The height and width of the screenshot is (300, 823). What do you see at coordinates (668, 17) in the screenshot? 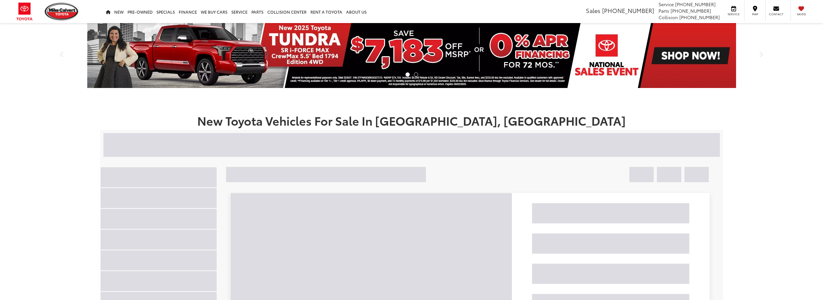
I see `span: Collision` at bounding box center [668, 17].